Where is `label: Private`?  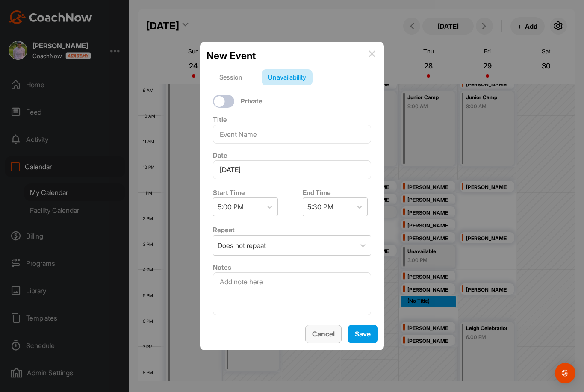
label: Private is located at coordinates (251, 101).